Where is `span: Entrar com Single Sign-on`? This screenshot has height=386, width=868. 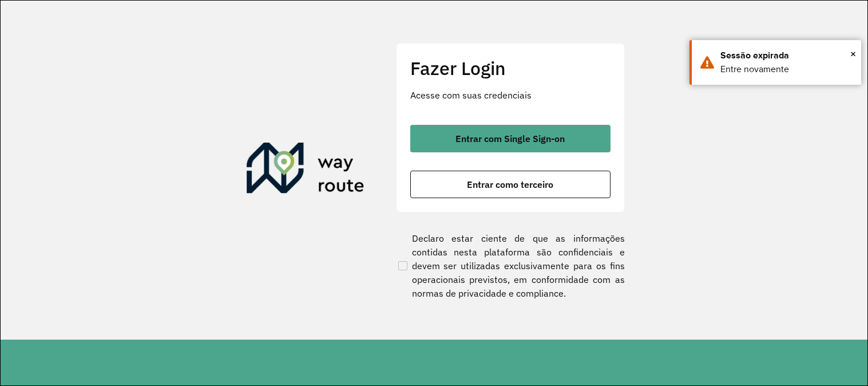
span: Entrar com Single Sign-on is located at coordinates (510, 138).